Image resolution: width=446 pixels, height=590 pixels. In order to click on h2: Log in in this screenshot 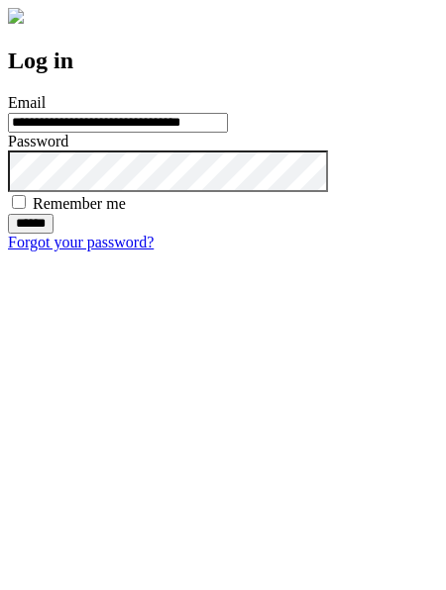, I will do `click(223, 60)`.